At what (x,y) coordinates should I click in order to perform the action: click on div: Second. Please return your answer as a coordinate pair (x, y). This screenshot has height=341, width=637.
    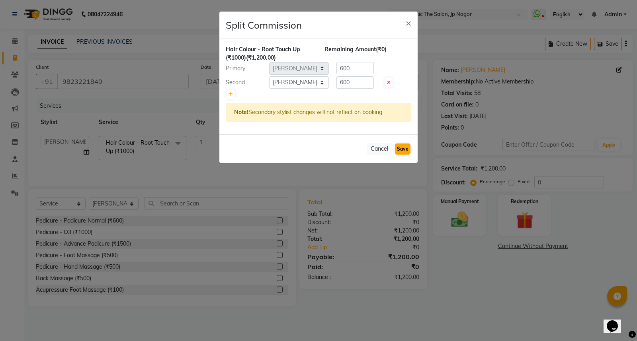
    Looking at the image, I should click on (244, 82).